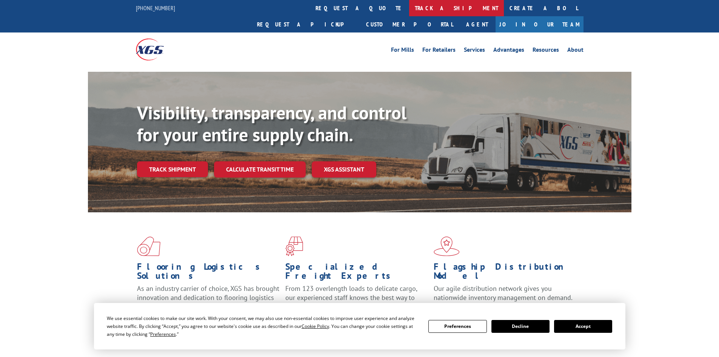 This screenshot has width=719, height=357. I want to click on a: Track shipment, so click(173, 169).